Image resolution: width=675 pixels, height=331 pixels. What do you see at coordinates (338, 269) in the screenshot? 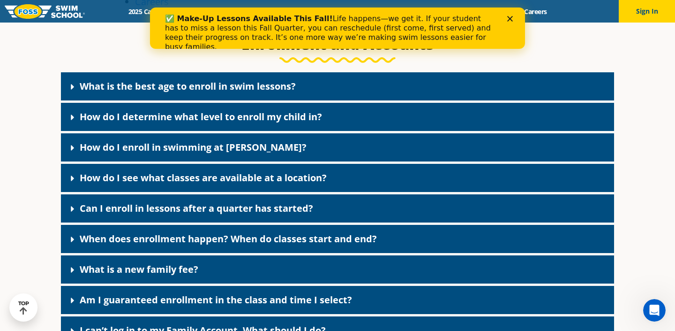
I see `div: What is a new family fee?` at bounding box center [338, 269].